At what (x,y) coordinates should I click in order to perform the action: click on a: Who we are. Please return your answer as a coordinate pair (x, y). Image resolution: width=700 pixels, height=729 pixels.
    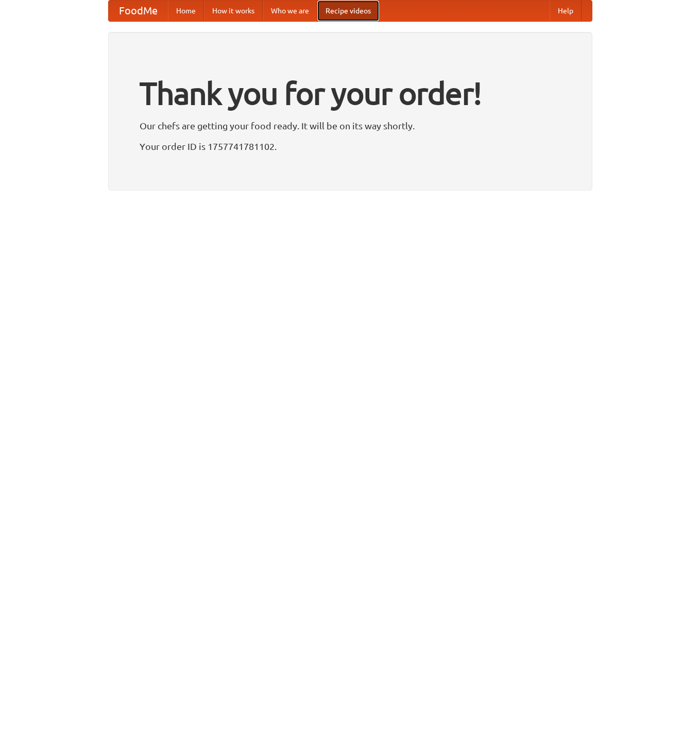
    Looking at the image, I should click on (290, 11).